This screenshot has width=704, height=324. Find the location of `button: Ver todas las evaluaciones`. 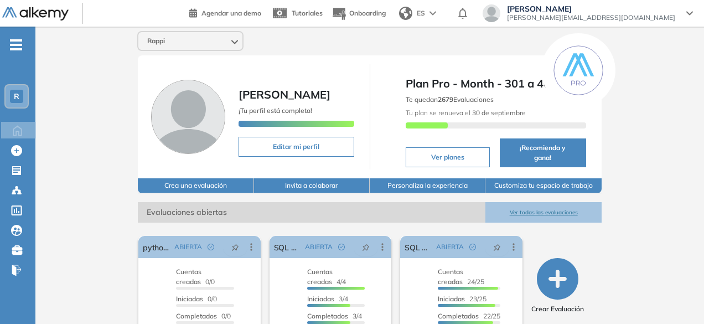

button: Ver todas las evaluaciones is located at coordinates (543, 212).